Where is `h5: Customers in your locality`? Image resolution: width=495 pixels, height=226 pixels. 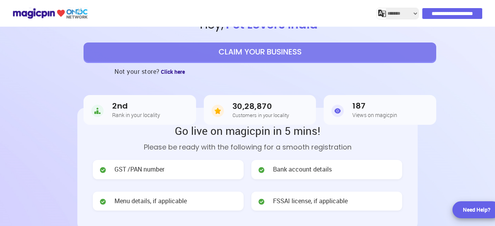 h5: Customers in your locality is located at coordinates (261, 115).